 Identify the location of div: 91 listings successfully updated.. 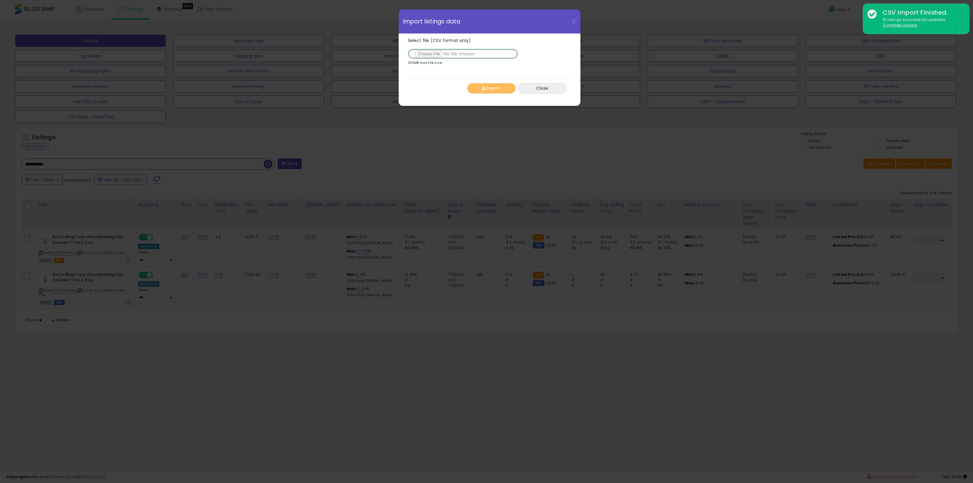
(921, 22).